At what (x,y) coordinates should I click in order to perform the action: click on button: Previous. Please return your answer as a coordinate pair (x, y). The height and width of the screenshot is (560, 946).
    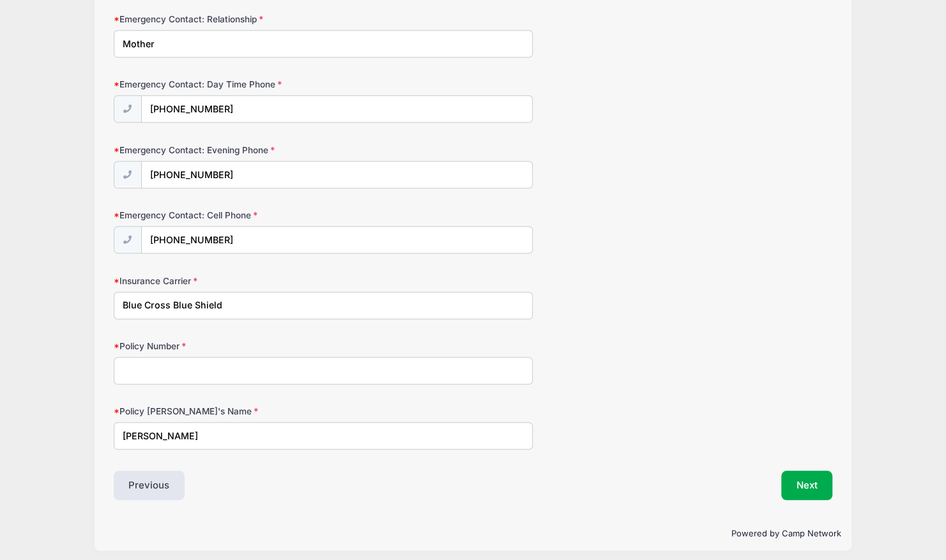
    Looking at the image, I should click on (149, 485).